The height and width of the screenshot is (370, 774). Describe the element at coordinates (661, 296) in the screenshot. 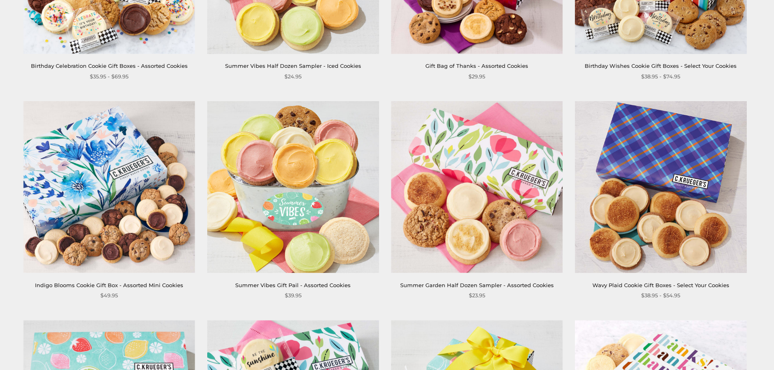

I see `span: $38.95 - $54.95` at that location.